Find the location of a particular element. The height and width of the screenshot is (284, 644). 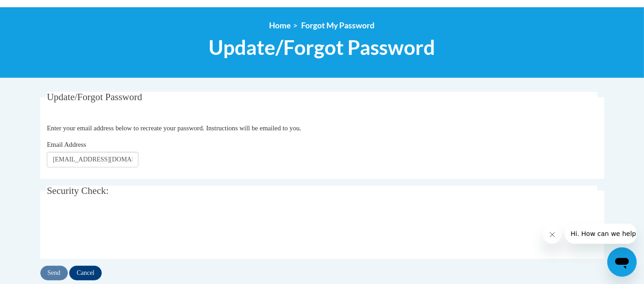

span: Email Address is located at coordinates (66, 145).